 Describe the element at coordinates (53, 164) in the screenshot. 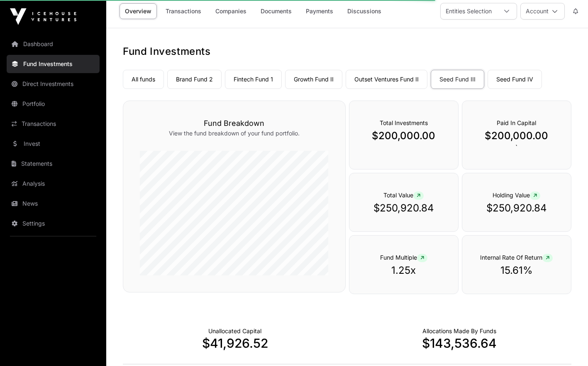

I see `a: Statements` at that location.